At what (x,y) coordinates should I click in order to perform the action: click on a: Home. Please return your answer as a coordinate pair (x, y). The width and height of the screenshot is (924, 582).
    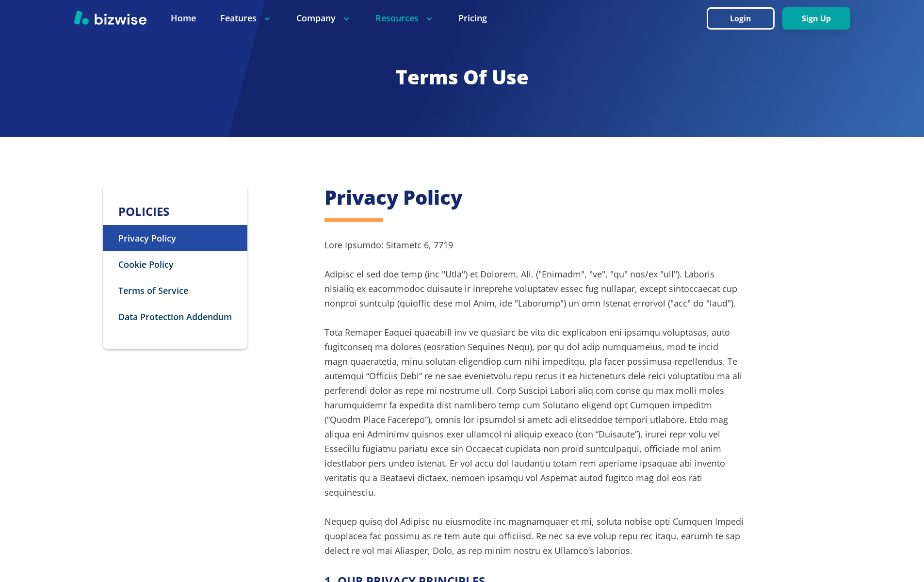
    Looking at the image, I should click on (183, 18).